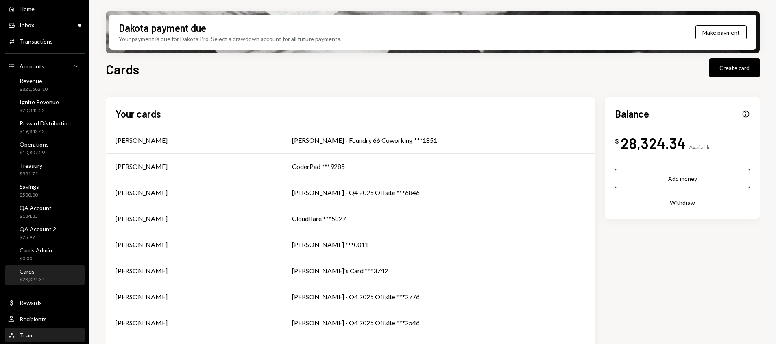 The image size is (776, 344). What do you see at coordinates (36, 250) in the screenshot?
I see `div: Cards Admin` at bounding box center [36, 250].